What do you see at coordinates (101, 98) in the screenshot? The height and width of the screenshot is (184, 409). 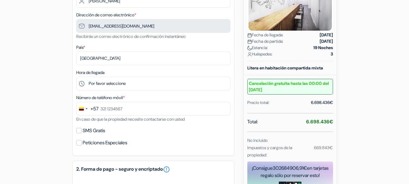 I see `label: Número de teléfono móvil` at bounding box center [101, 98].